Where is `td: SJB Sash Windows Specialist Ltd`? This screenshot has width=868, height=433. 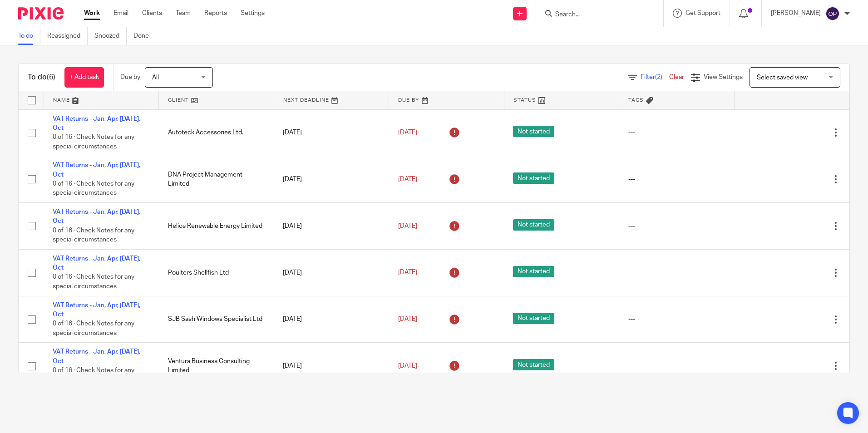 td: SJB Sash Windows Specialist Ltd is located at coordinates (217, 319).